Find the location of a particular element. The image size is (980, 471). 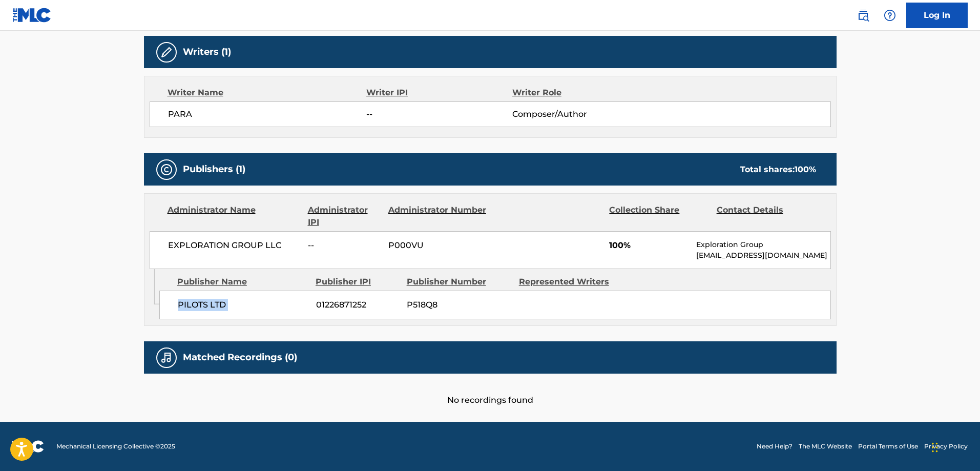

a: Log In is located at coordinates (937, 15).